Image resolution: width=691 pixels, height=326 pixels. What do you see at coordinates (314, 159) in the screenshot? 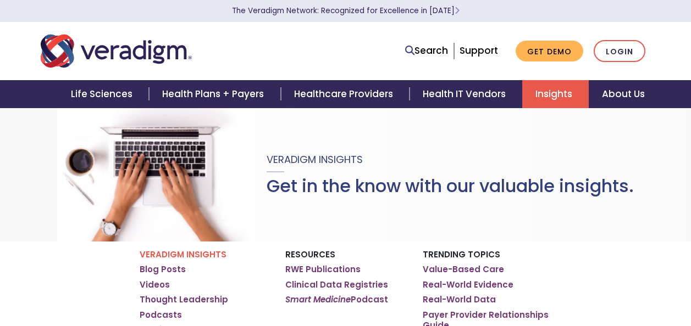
I see `span: Veradigm Insights` at bounding box center [314, 159].